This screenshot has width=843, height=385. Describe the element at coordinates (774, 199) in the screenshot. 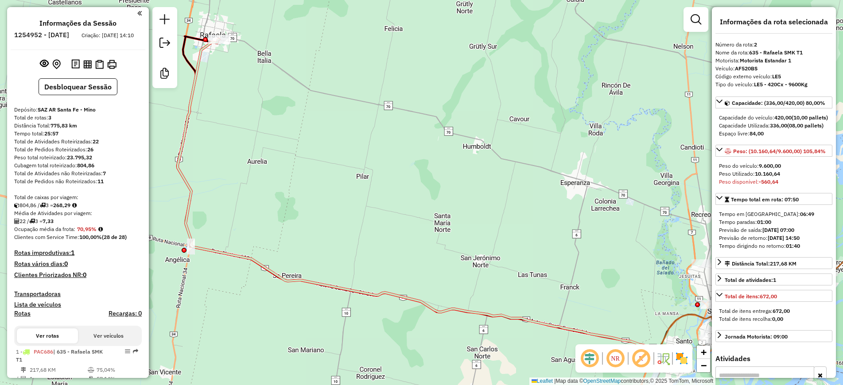

I see `a: Tempo total em rota: 07:50` at that location.